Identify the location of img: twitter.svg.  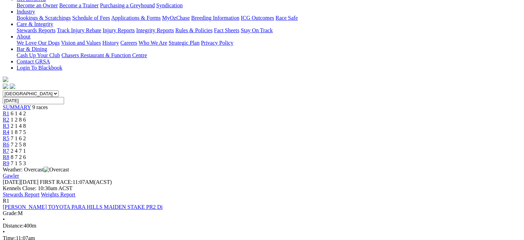
(12, 86).